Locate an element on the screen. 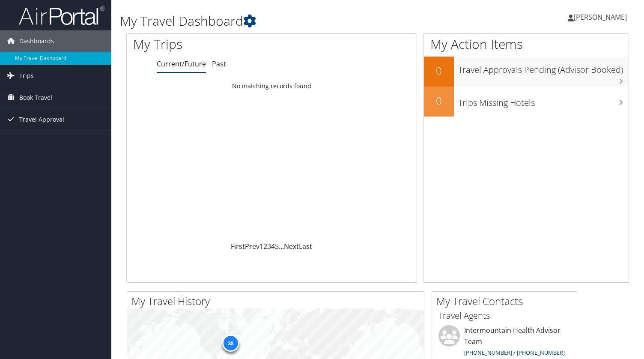  h2: My Travel Contacts is located at coordinates (507, 301).